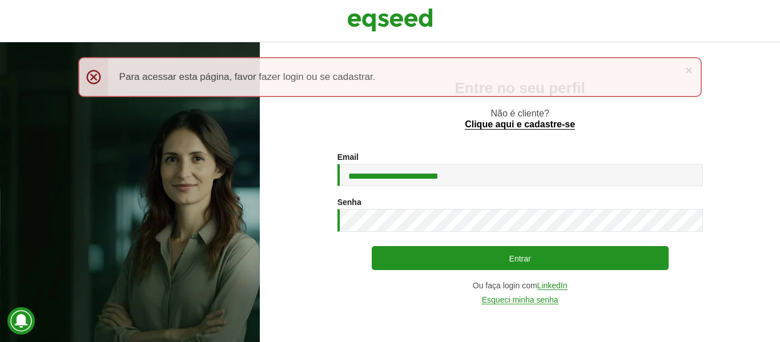 The height and width of the screenshot is (342, 780). What do you see at coordinates (520, 119) in the screenshot?
I see `p: Não é cliente?` at bounding box center [520, 119].